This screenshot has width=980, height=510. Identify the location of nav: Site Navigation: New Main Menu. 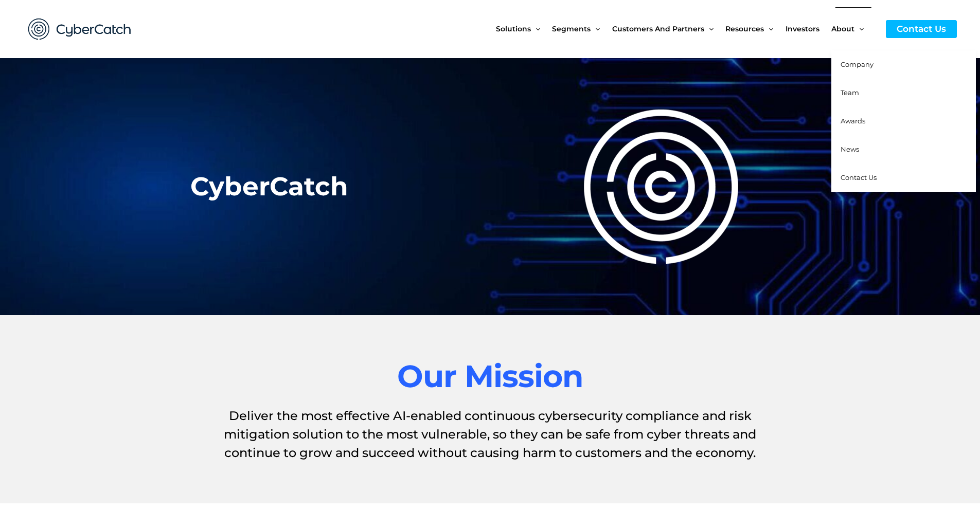
(686, 28).